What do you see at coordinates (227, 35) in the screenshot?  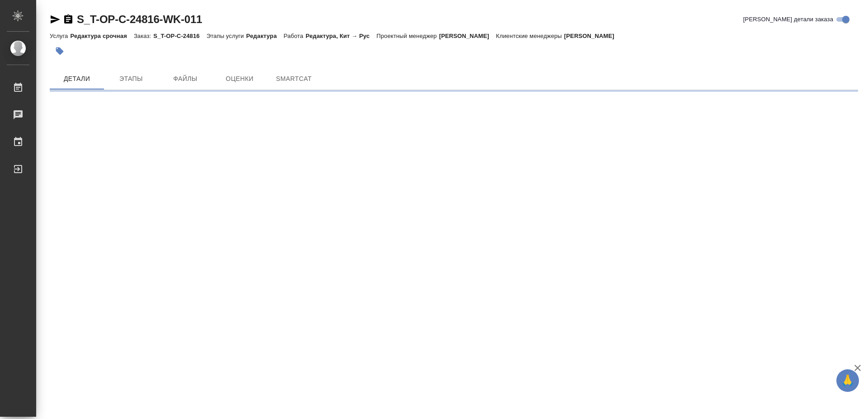 I see `p: Этапы услуги` at bounding box center [227, 35].